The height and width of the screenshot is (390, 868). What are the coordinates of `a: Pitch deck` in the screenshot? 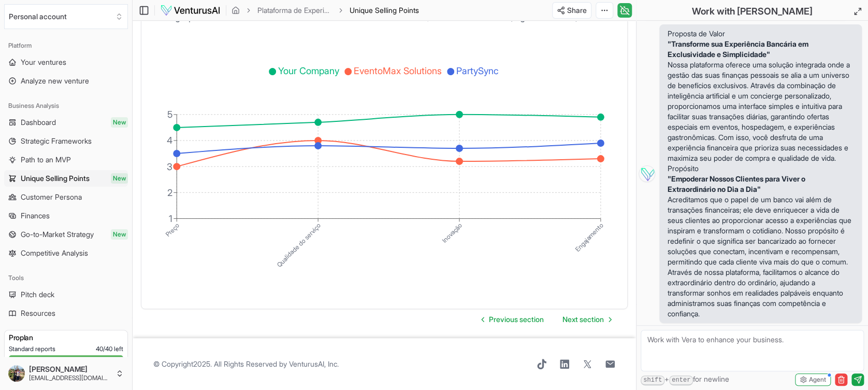 It's located at (66, 294).